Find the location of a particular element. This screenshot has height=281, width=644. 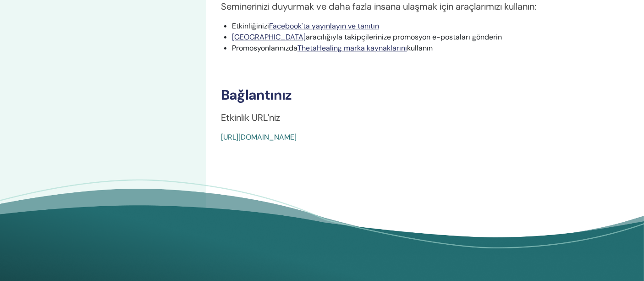

font: Facebook'ta yayınlayın ve tanıtın is located at coordinates (324, 26).